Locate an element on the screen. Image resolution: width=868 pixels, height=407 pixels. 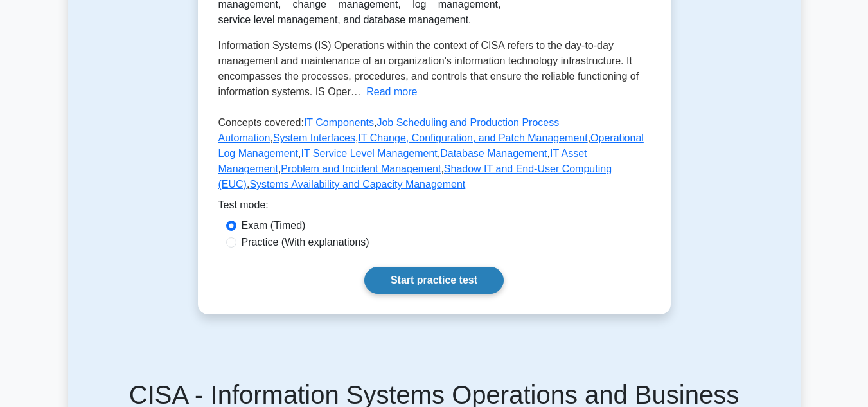
a: Job Scheduling and Production Process Automation is located at coordinates (388, 130).